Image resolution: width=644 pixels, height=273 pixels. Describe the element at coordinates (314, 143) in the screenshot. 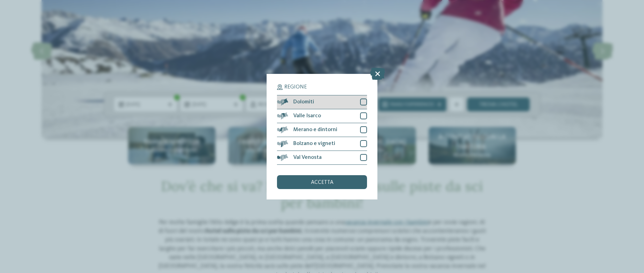

I see `span: Bolzano e vigneti` at that location.